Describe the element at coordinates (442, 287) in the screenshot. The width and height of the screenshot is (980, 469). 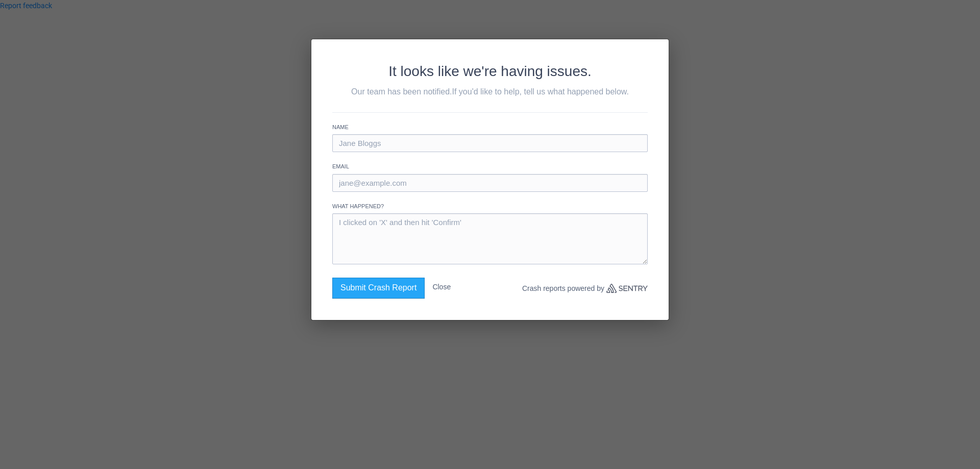
I see `button: Close` at that location.